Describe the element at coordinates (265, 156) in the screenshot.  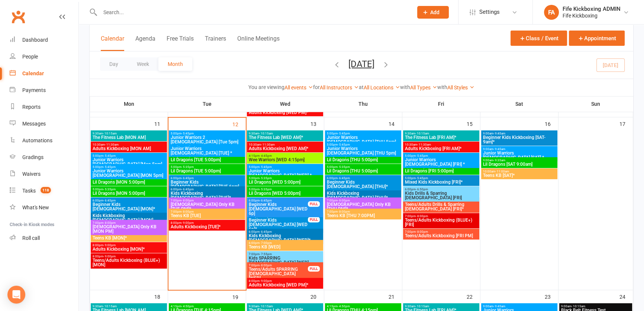
I see `span: - 4:45pm` at that location.